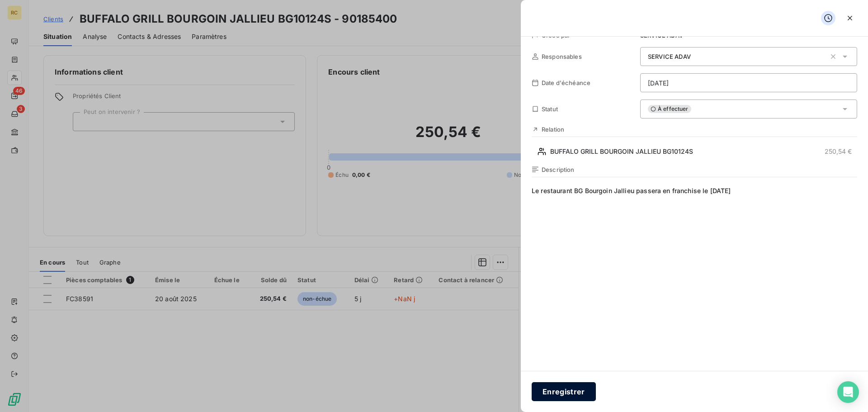 Image resolution: width=868 pixels, height=412 pixels. I want to click on div: Open Intercom Messenger, so click(849, 392).